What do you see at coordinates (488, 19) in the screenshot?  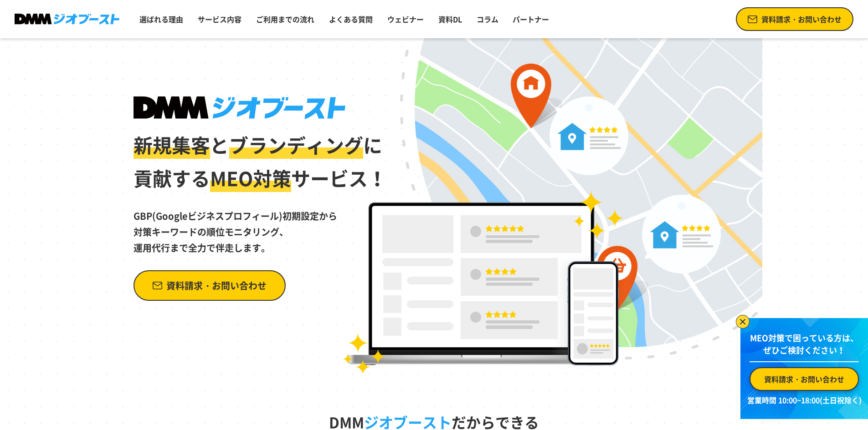 I see `a: コラム` at bounding box center [488, 19].